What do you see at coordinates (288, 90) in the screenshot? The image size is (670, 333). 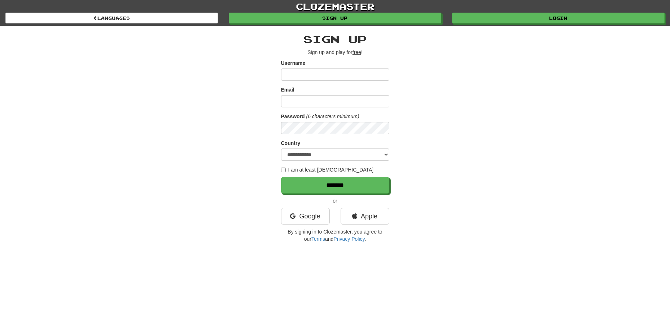 I see `label: Email` at bounding box center [288, 90].